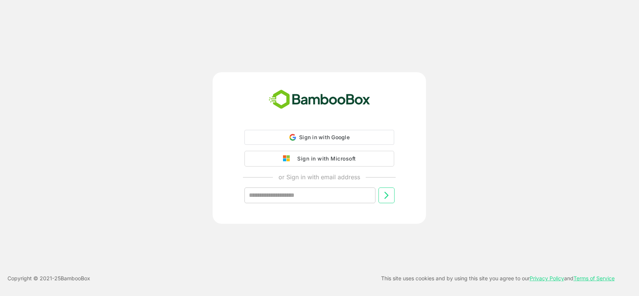  What do you see at coordinates (319, 137) in the screenshot?
I see `div: Sign in with Google` at bounding box center [319, 137].